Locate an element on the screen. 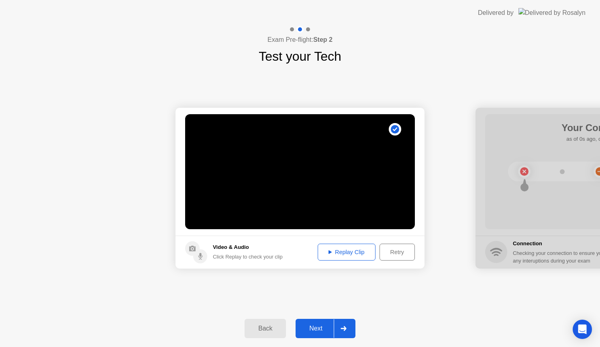  button: Retry is located at coordinates (397, 252).